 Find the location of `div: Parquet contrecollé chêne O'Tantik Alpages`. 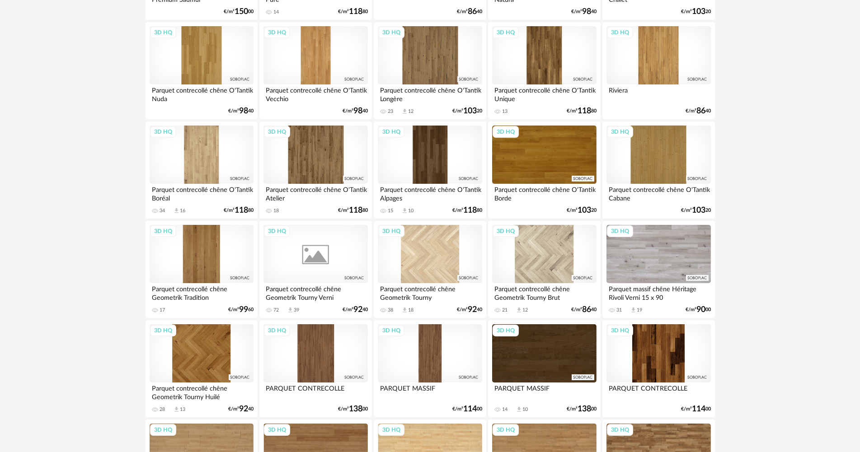

div: Parquet contrecollé chêne O'Tantik Alpages is located at coordinates (430, 193).